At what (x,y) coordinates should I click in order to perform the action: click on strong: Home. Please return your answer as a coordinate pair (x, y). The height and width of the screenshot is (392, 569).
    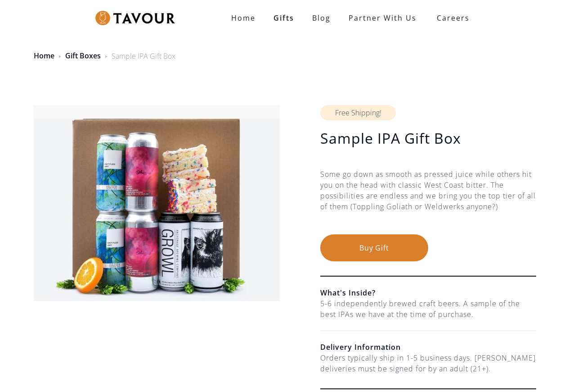
    Looking at the image, I should click on (243, 18).